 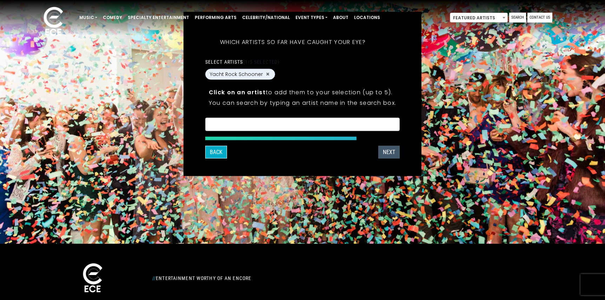 What do you see at coordinates (264, 278) in the screenshot?
I see `div: Entertainment Worthy of an Encore` at bounding box center [264, 278].